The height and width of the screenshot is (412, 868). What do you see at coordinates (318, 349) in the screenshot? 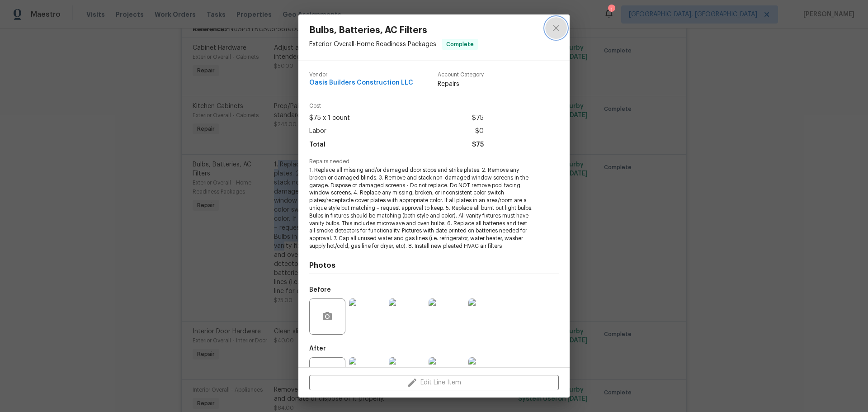
I see `h5: After` at bounding box center [318, 349].